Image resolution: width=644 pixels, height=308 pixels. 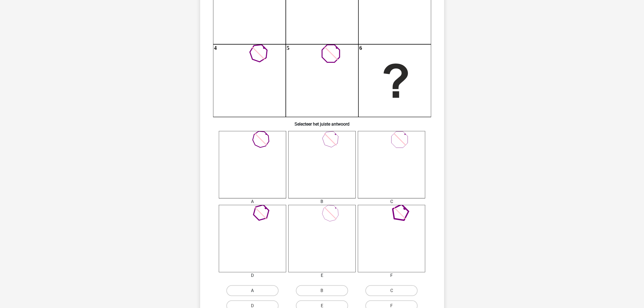 What do you see at coordinates (288, 48) in the screenshot?
I see `text: 5` at bounding box center [288, 48].